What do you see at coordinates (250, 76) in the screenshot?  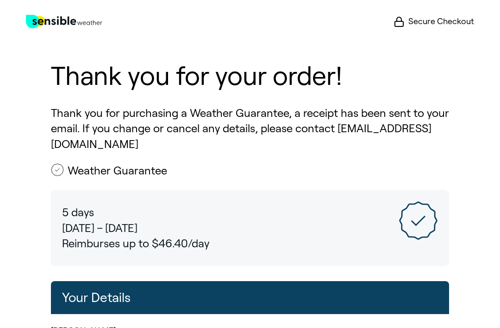 I see `h1: Thank you for your order!` at bounding box center [250, 76].